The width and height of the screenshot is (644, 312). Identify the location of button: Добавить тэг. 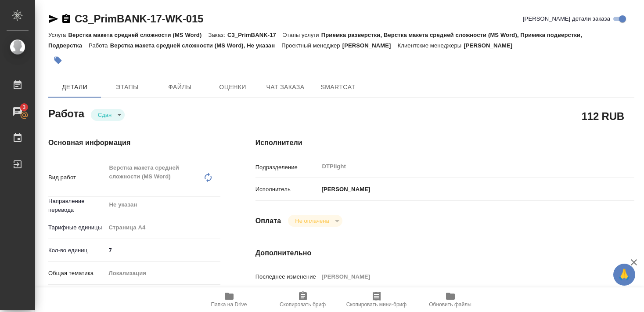
(58, 60).